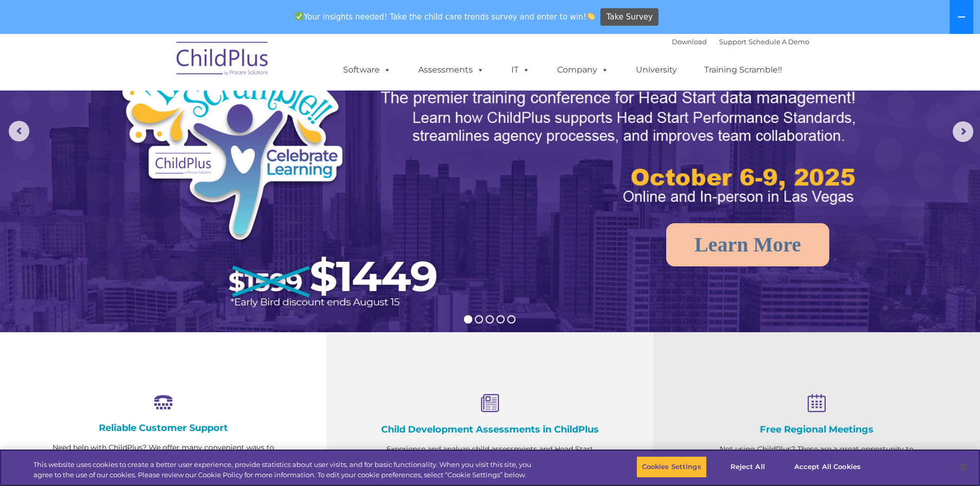 The width and height of the screenshot is (980, 486). I want to click on a: Training Scramble!!, so click(743, 70).